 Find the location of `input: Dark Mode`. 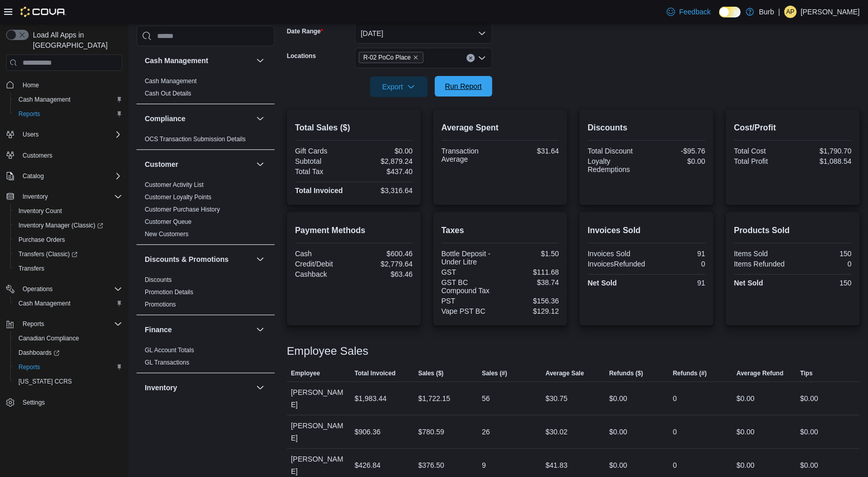

input: Dark Mode is located at coordinates (730, 12).